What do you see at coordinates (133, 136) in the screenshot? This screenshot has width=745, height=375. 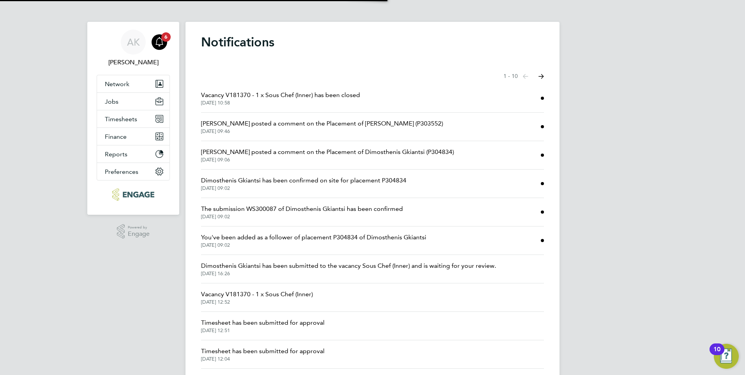 I see `button: Finance` at bounding box center [133, 136].